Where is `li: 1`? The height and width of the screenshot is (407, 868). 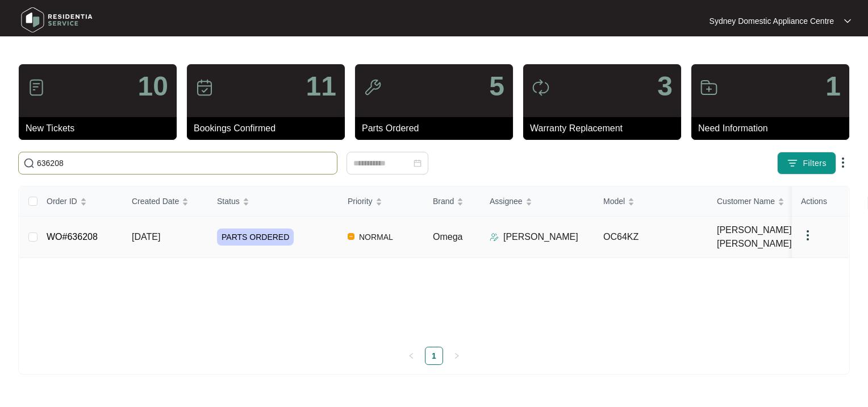 li: 1 is located at coordinates (434, 356).